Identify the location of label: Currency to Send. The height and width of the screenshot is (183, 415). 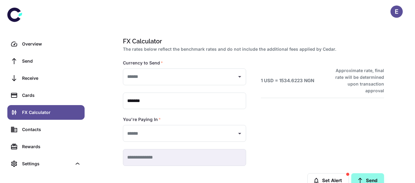
(143, 63).